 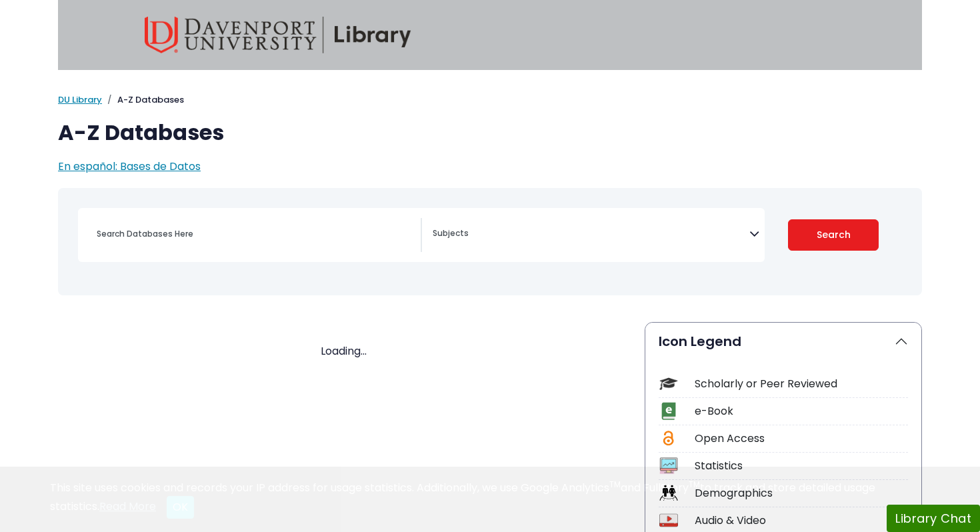 I want to click on a: En español: Bases de Datos, so click(x=130, y=166).